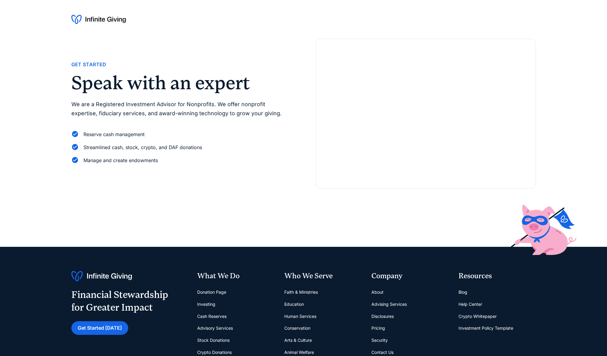  Describe the element at coordinates (382, 316) in the screenshot. I see `a: Disclosures` at that location.